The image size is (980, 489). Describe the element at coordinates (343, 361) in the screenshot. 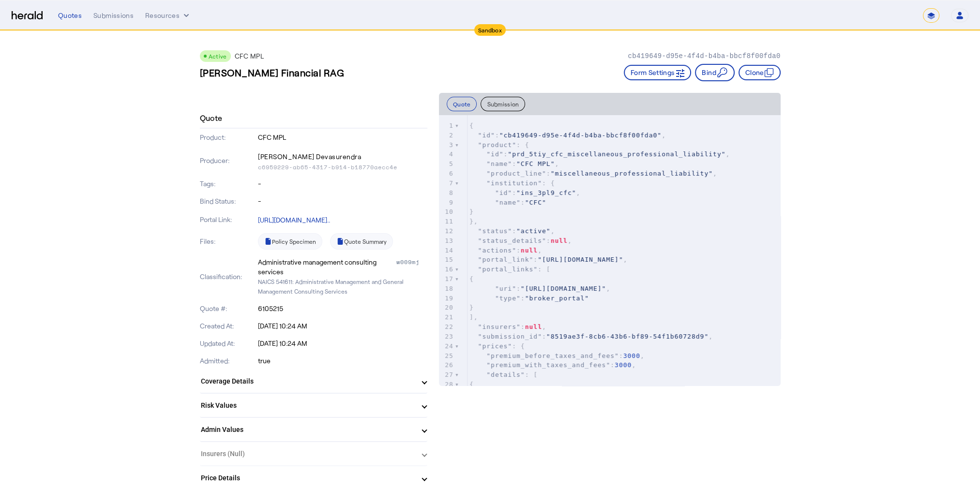

I see `p: true` at that location.